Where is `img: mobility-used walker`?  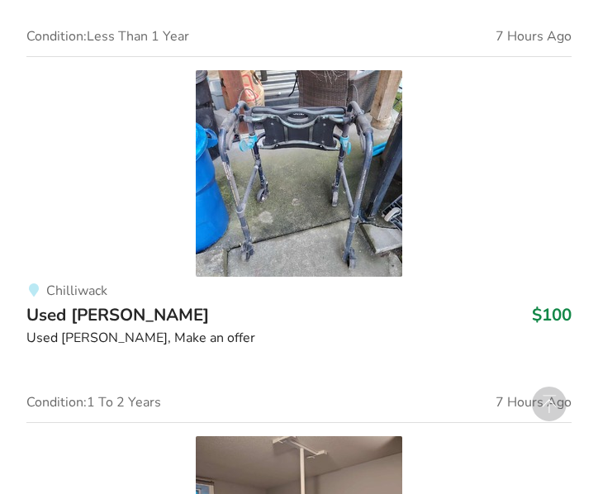
img: mobility-used walker is located at coordinates (299, 173).